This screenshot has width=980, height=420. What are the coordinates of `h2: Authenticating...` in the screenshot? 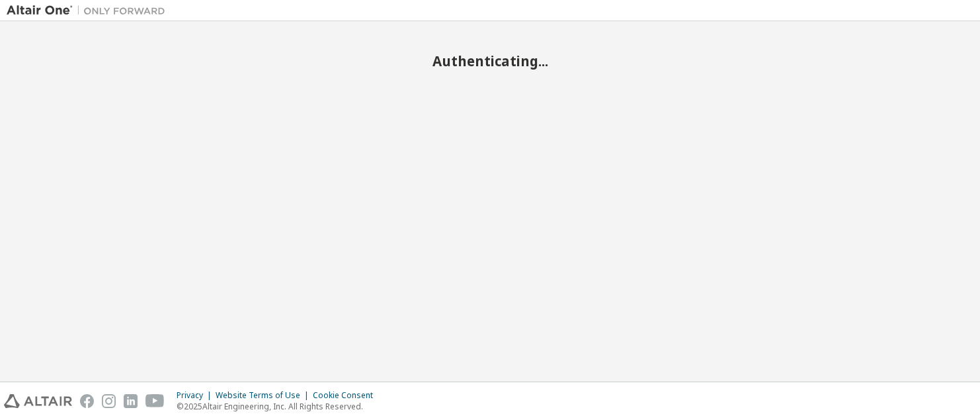 It's located at (490, 61).